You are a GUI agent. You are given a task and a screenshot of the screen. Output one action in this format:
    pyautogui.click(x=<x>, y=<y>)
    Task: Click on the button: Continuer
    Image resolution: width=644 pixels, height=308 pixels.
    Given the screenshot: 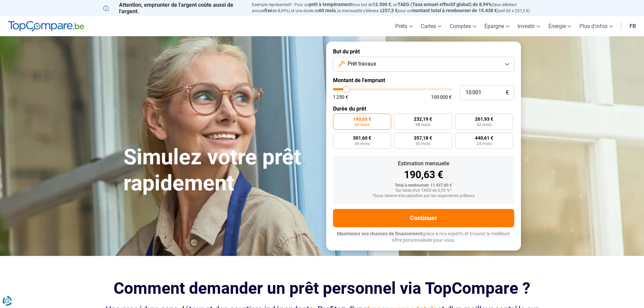 What is the action you would take?
    pyautogui.click(x=424, y=218)
    